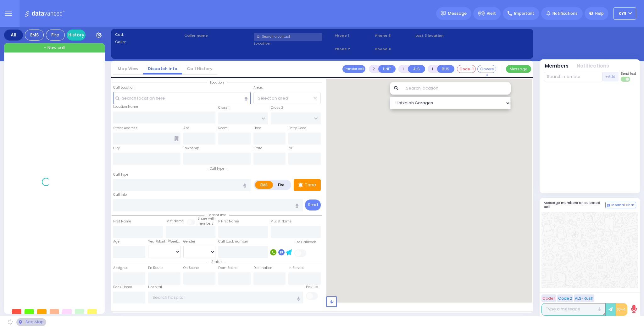  I want to click on span: Patient info, so click(217, 215).